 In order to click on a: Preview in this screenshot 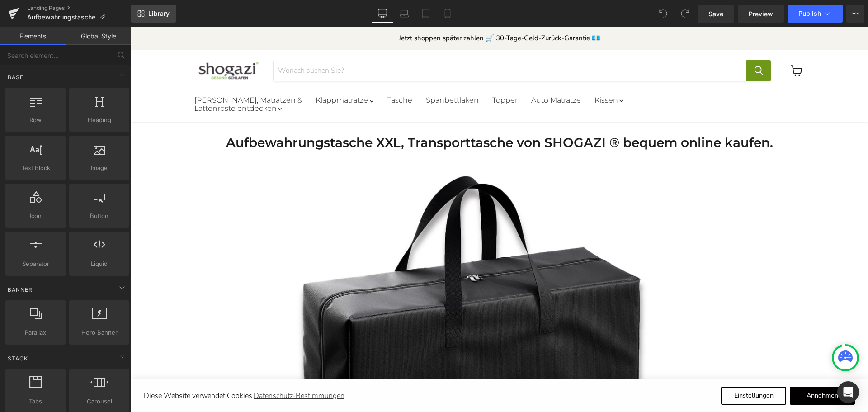, I will do `click(761, 13)`.